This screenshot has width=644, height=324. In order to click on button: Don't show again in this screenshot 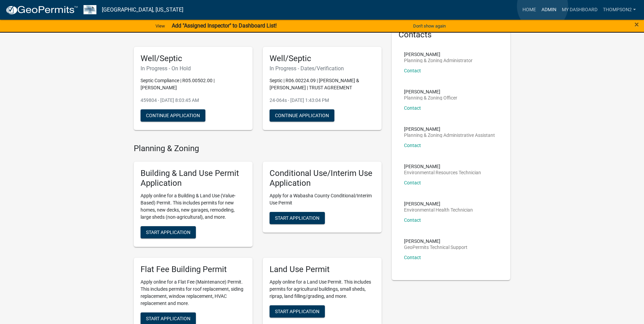, I will do `click(430, 25)`.